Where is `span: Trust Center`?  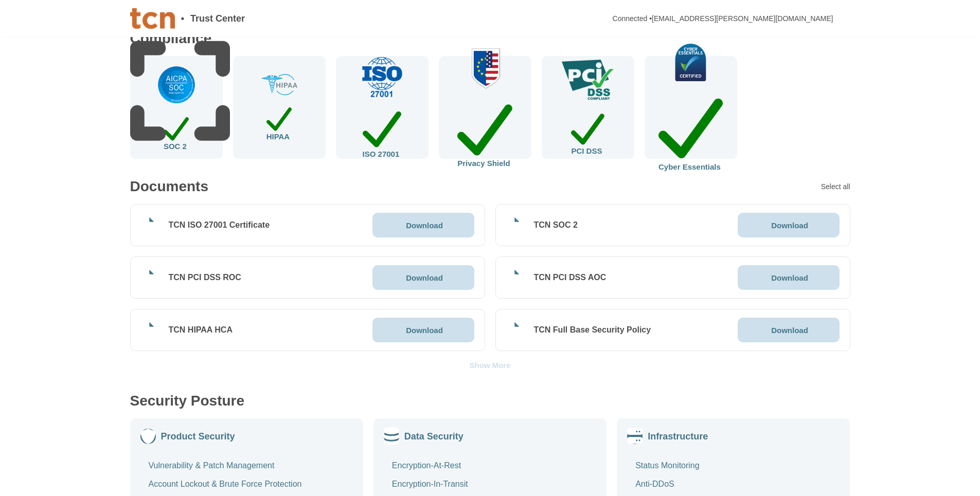 span: Trust Center is located at coordinates (218, 18).